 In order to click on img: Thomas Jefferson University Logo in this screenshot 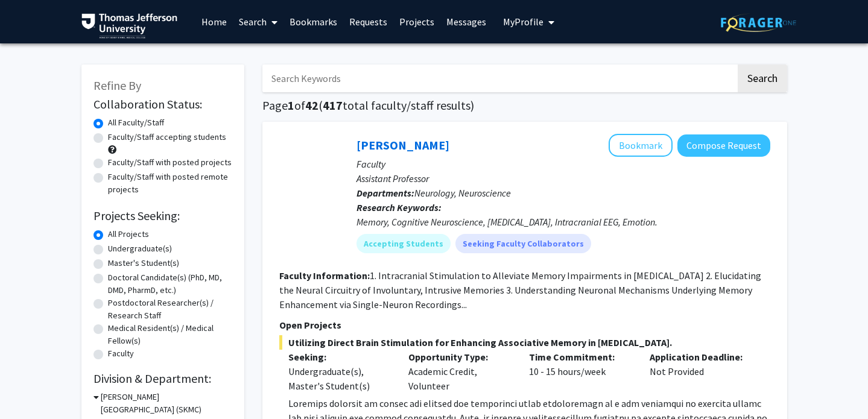, I will do `click(129, 26)`.